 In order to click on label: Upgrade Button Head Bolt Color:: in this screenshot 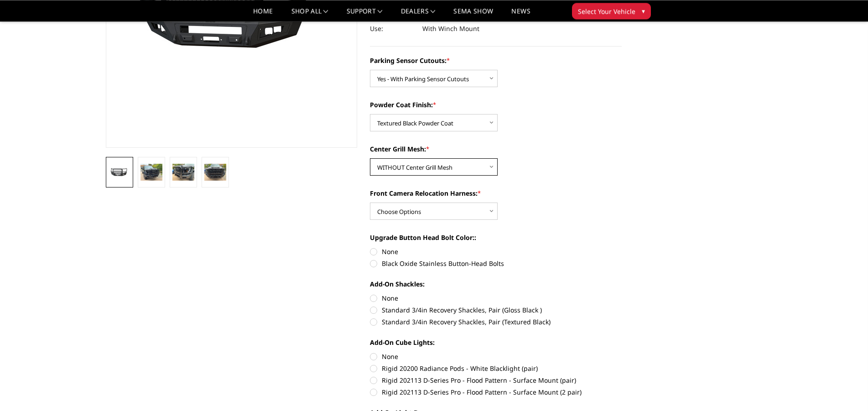, I will do `click(496, 237)`.